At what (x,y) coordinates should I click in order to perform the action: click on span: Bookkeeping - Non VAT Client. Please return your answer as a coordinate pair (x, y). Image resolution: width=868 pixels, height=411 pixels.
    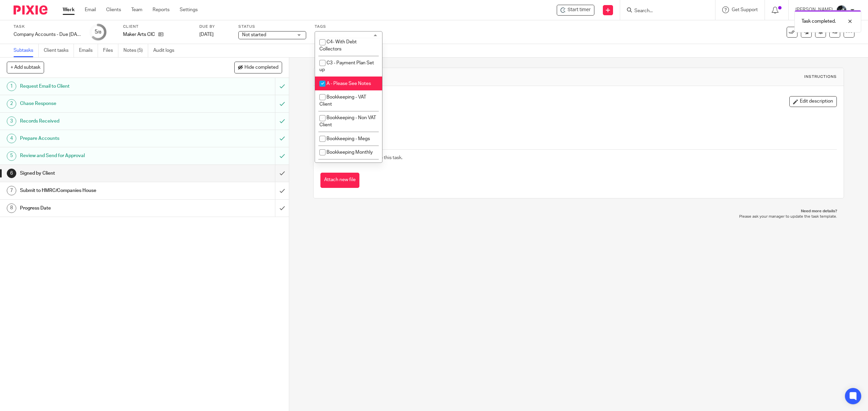
    Looking at the image, I should click on (347, 121).